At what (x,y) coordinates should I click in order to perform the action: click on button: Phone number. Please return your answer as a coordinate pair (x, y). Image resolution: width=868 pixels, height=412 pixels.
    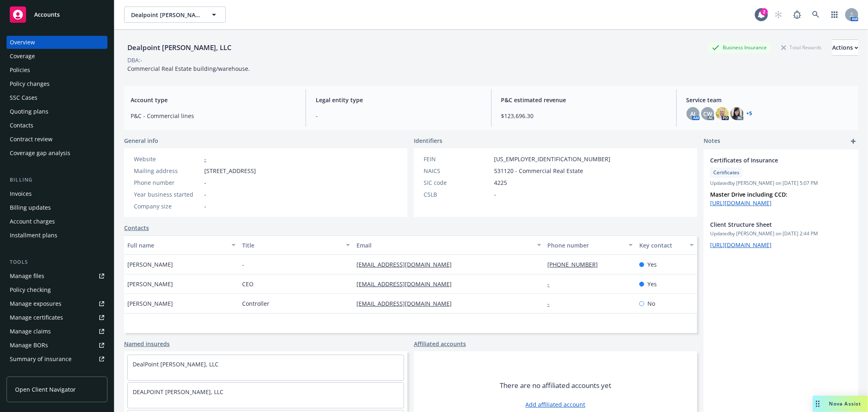
    Looking at the image, I should click on (591, 245).